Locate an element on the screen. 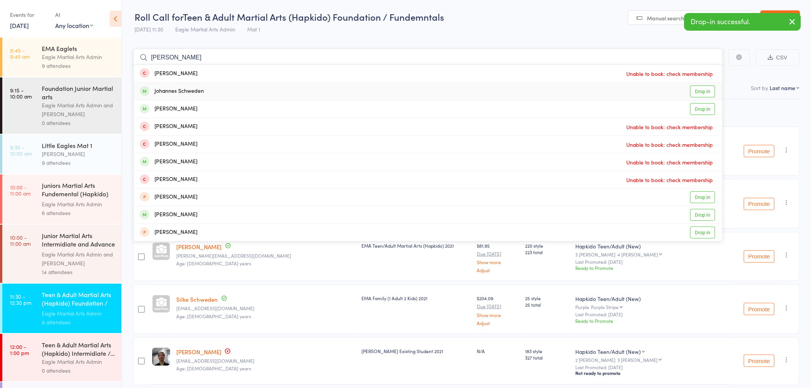  a: Silke Schweden is located at coordinates (197, 299).